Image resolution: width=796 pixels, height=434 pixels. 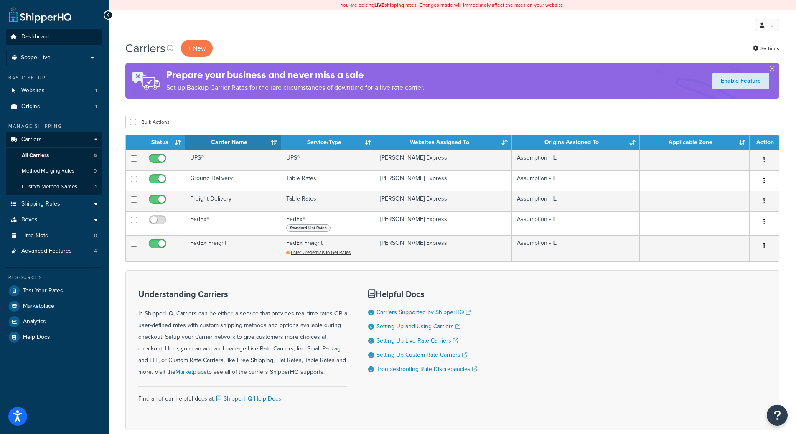 What do you see at coordinates (163, 142) in the screenshot?
I see `th: Status: activate to sort column ascending` at bounding box center [163, 142].